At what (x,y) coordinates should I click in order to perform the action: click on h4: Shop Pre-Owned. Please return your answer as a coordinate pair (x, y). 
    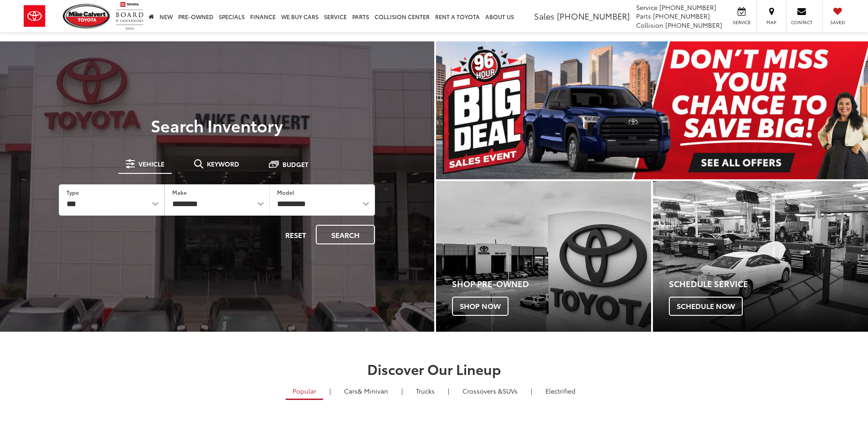
    Looking at the image, I should click on (551, 284).